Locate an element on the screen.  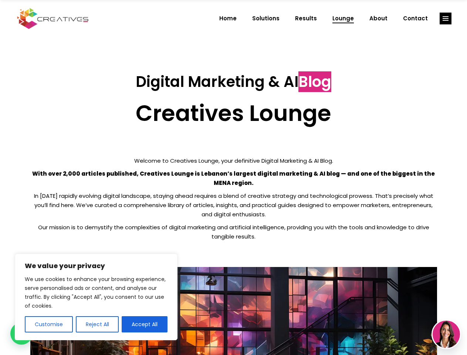
span: About is located at coordinates (378, 18).